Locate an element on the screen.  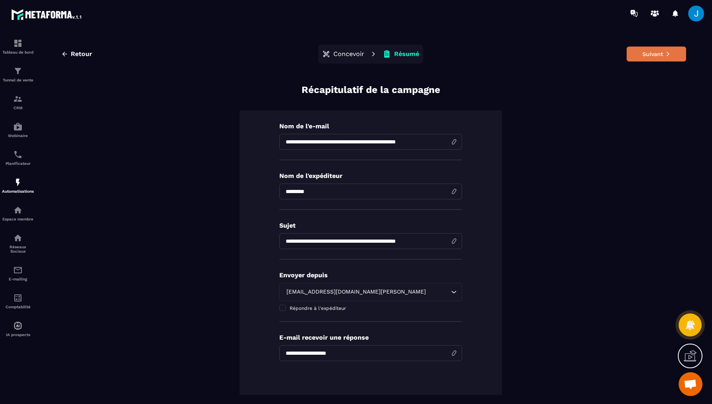
p: CRM is located at coordinates (18, 108).